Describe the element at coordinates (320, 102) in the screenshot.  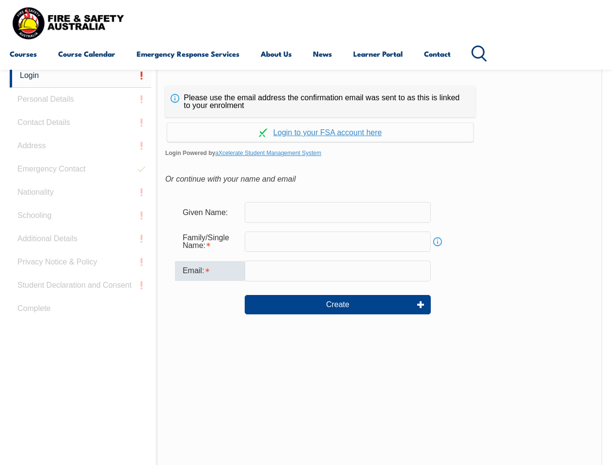
I see `div: Please use the email address the confirmation email was sent to as this is linked to your enrolment` at that location.